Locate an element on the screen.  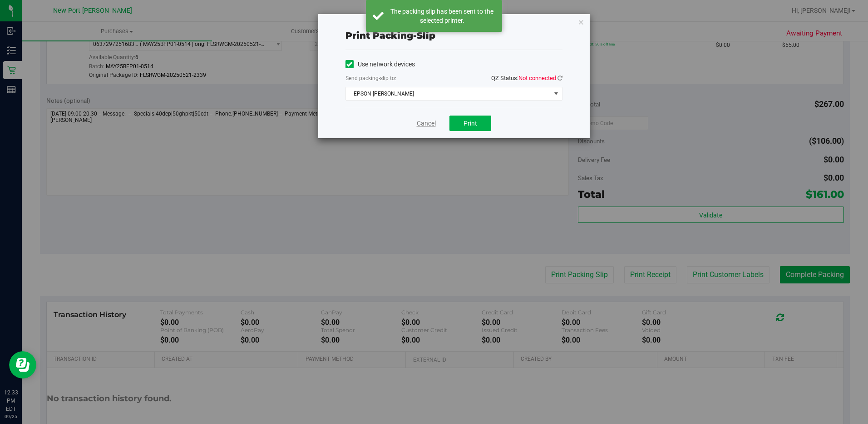
label: Send packing-slip to: is located at coordinates (371, 78).